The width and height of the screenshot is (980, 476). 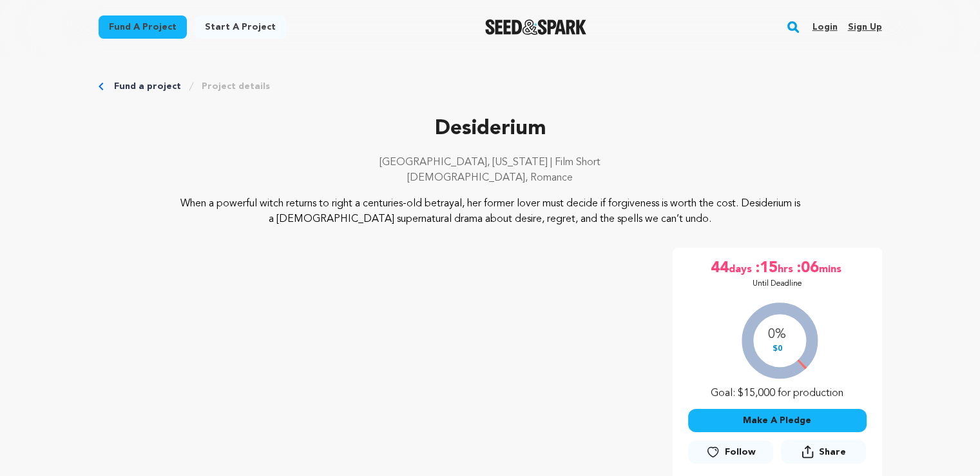 What do you see at coordinates (740, 452) in the screenshot?
I see `span: Follow` at bounding box center [740, 452].